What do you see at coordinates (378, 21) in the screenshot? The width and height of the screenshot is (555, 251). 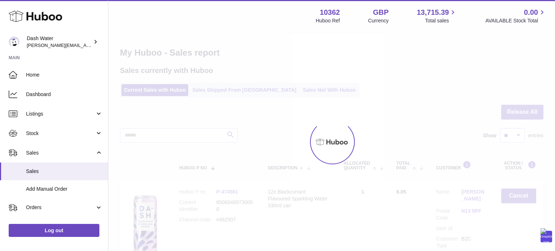 I see `div: Currency` at bounding box center [378, 21].